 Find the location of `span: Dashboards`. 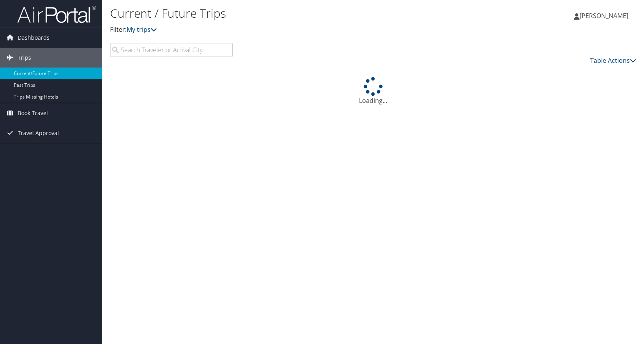

span: Dashboards is located at coordinates (34, 37).